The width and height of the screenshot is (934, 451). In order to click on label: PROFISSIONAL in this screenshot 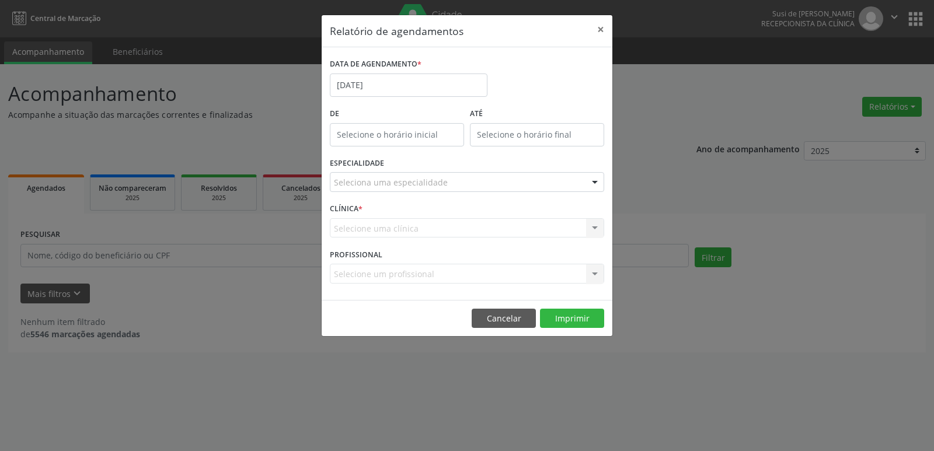, I will do `click(356, 255)`.